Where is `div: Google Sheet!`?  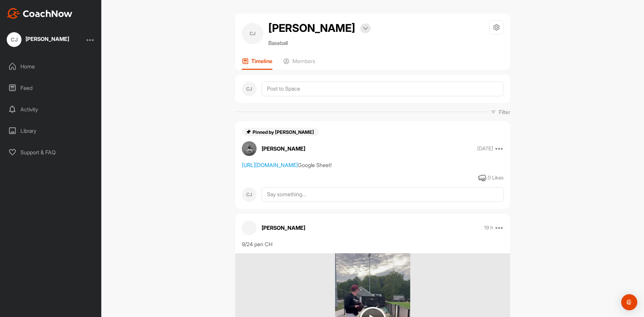 div: Google Sheet! is located at coordinates (372, 165).